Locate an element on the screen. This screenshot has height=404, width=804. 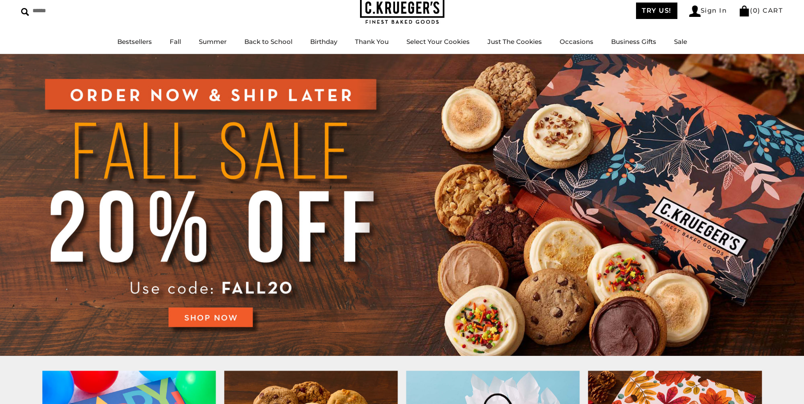
a: Business Gifts is located at coordinates (634, 41).